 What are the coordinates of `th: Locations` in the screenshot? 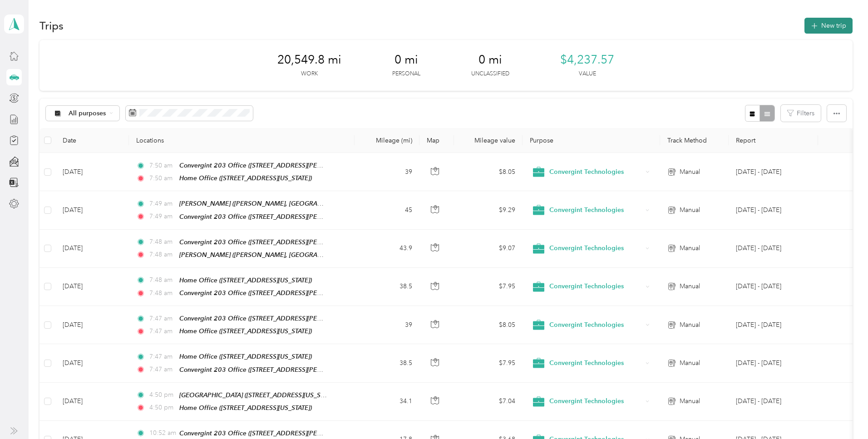 It's located at (242, 140).